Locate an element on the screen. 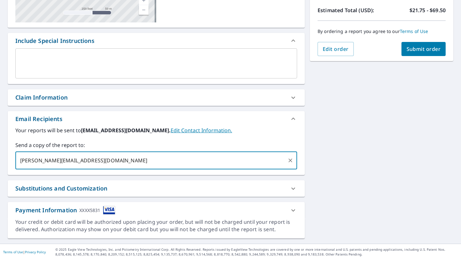 This screenshot has width=461, height=260. div: Payment InformationXXXX5831cardImage is located at coordinates (156, 210).